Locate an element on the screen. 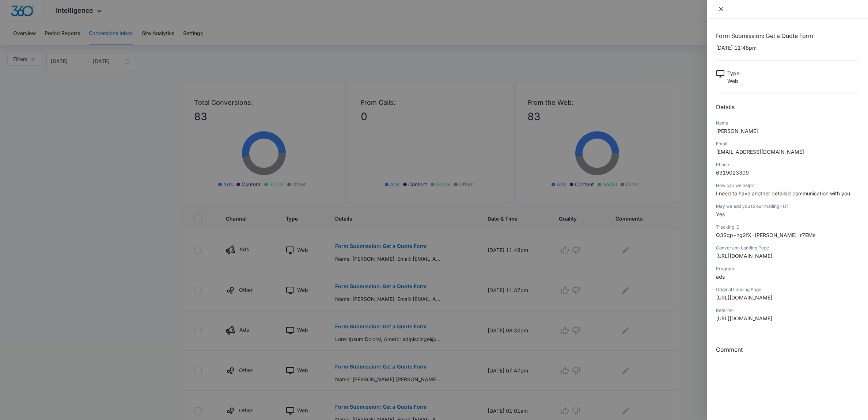 Image resolution: width=868 pixels, height=420 pixels. button: Close is located at coordinates (721, 9).